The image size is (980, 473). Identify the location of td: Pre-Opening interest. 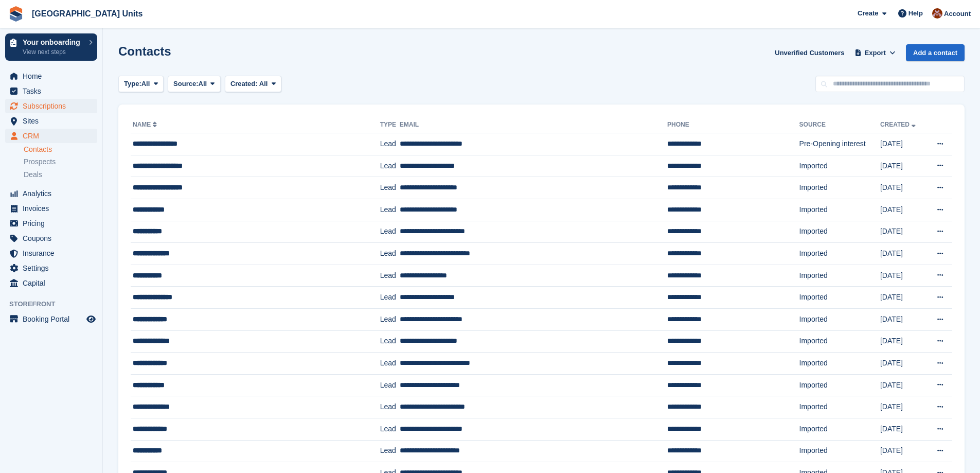
(839, 144).